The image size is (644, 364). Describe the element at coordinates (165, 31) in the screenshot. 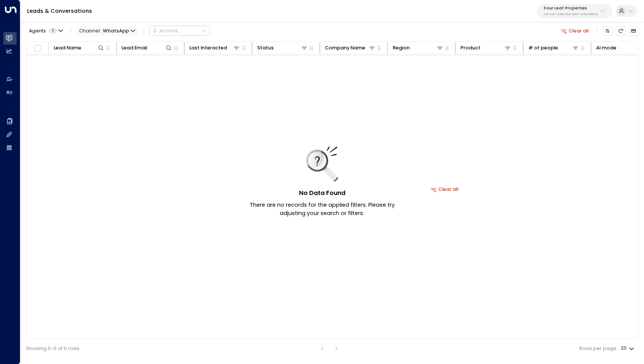

I see `div: Actions` at that location.